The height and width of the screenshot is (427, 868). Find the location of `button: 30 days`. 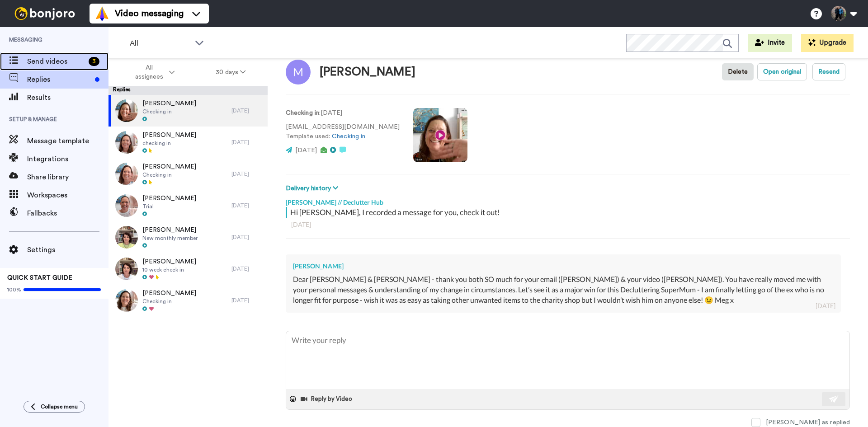

button: 30 days is located at coordinates (230, 72).